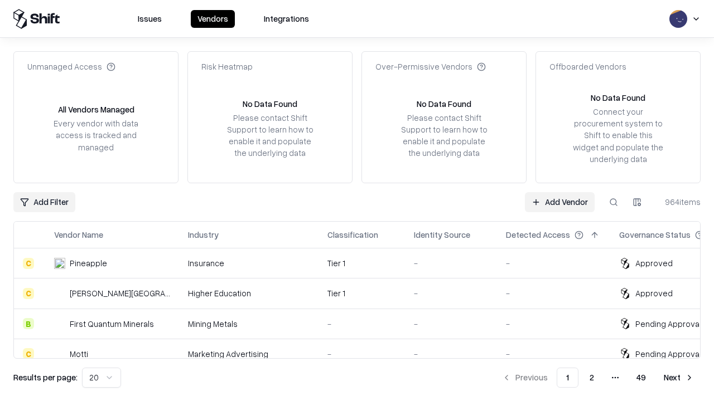 The image size is (714, 401). I want to click on div: Motti, so click(79, 354).